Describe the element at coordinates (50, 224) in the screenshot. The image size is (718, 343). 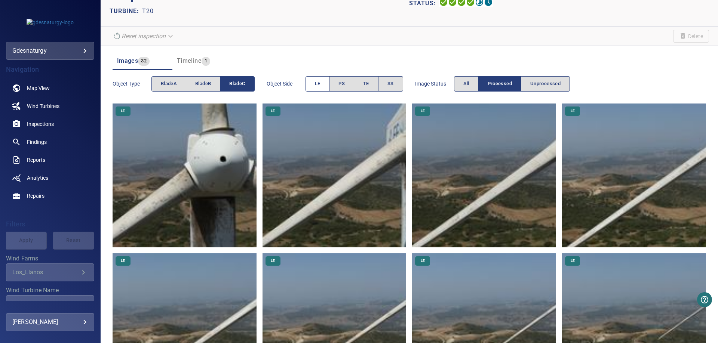
I see `h4: Filters` at that location.